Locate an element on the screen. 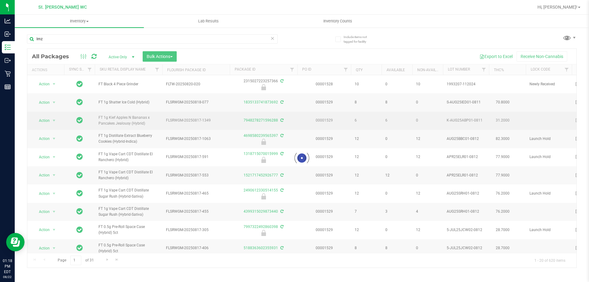  a: Inventory Counts is located at coordinates (338, 21).